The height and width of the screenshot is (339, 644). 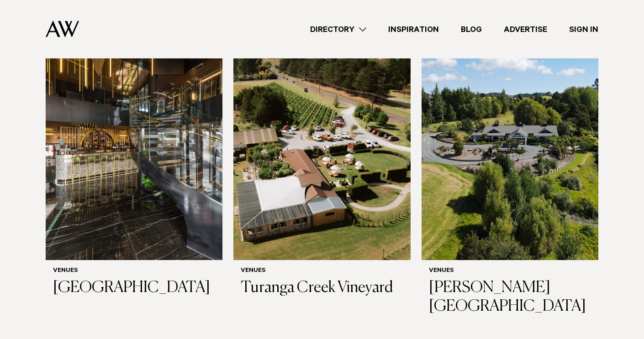 I want to click on img: Auckland Weddings Venues | SOHO Hotel Auckland, so click(x=134, y=141).